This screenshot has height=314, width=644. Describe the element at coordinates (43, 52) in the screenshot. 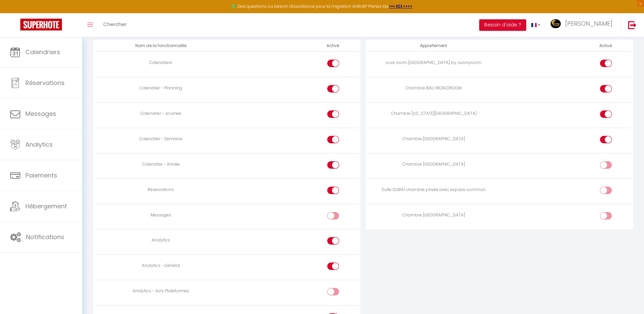

I see `span: Calendriers` at that location.